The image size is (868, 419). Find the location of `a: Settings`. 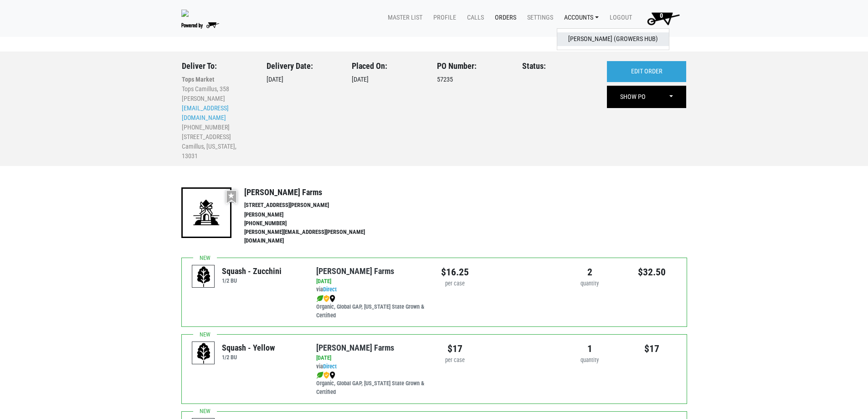

a: Settings is located at coordinates (538, 18).